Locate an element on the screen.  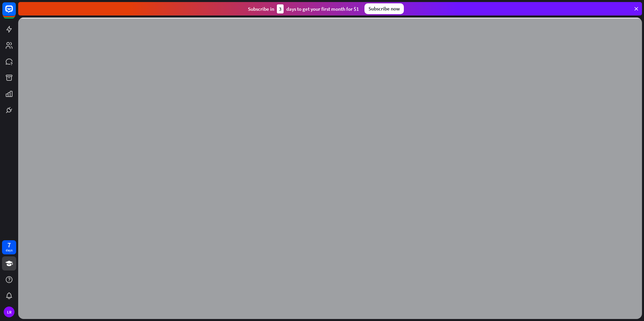
div: 3 is located at coordinates (280, 9).